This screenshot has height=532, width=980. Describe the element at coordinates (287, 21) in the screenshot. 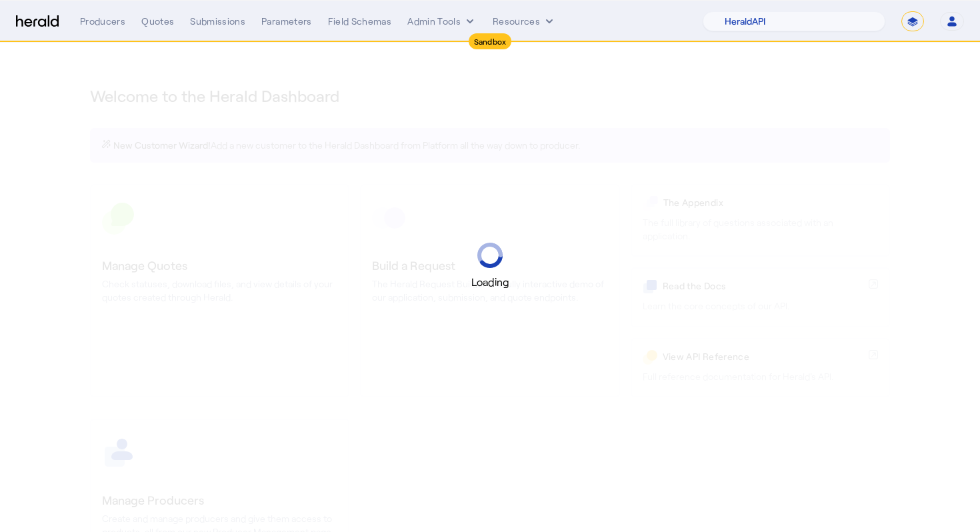

I see `div: Parameters` at that location.